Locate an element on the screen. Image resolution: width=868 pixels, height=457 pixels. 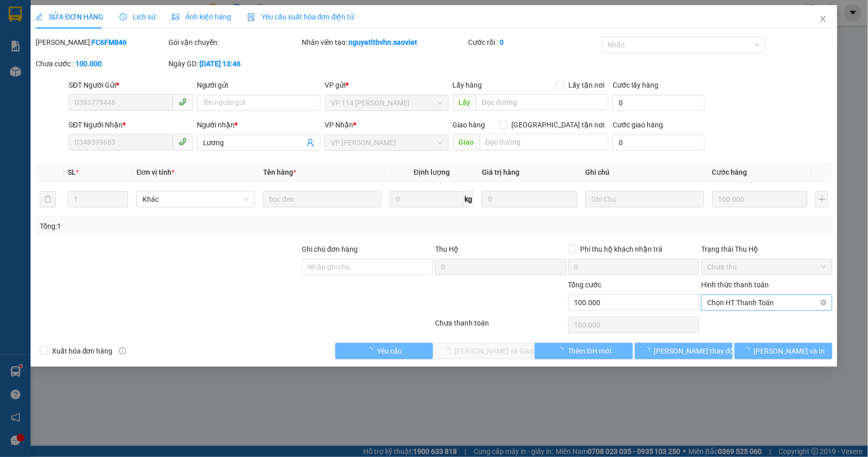
label: Cước lấy hàng is located at coordinates (636, 85).